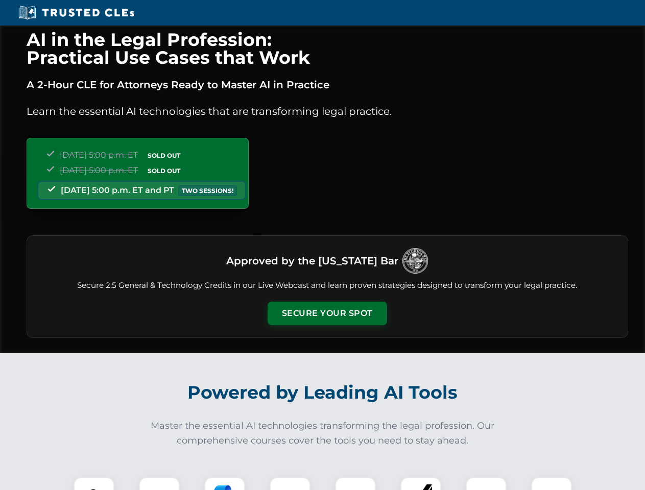  I want to click on p: A 2-Hour CLE for Attorneys Ready to Master AI in Practice, so click(327, 85).